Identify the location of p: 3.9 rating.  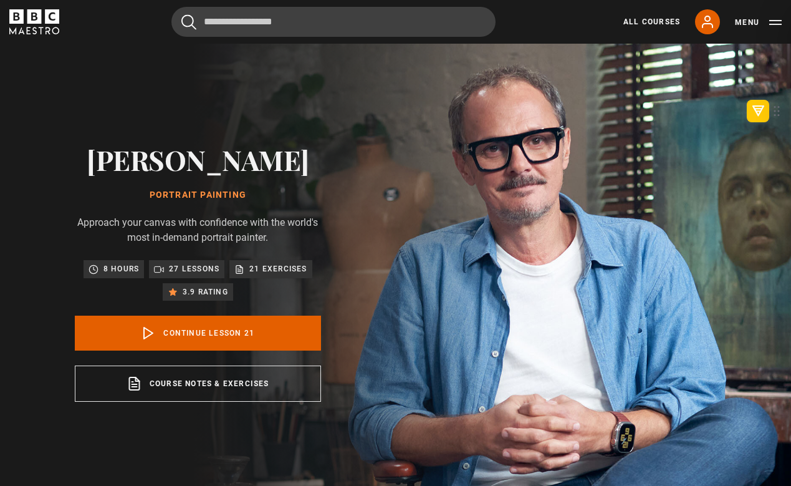
(205, 292).